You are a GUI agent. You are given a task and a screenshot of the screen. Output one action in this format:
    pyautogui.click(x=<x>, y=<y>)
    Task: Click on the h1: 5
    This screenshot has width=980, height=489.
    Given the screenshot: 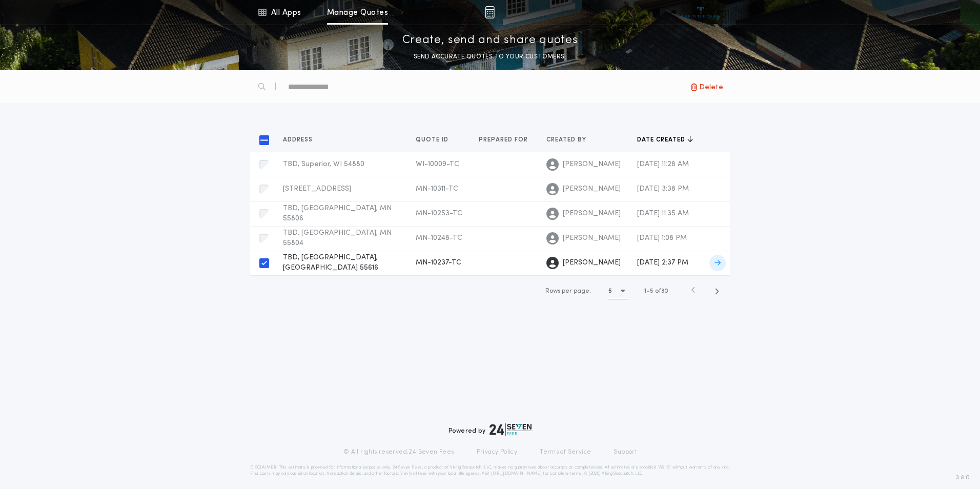 What is the action you would take?
    pyautogui.click(x=610, y=292)
    